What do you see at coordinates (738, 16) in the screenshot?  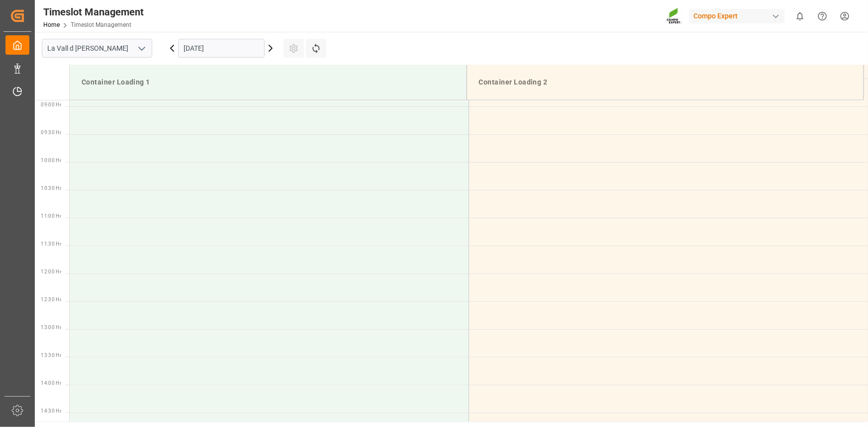 I see `div: Compo Expert` at bounding box center [738, 16].